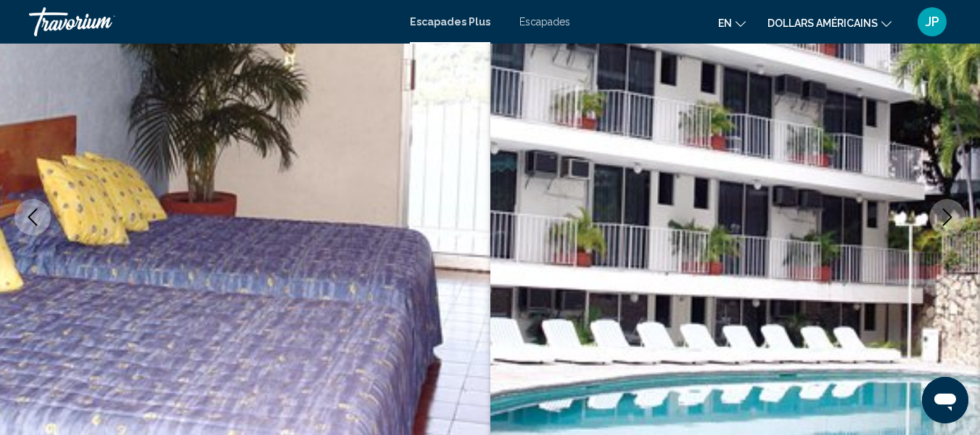 The width and height of the screenshot is (980, 435). What do you see at coordinates (32, 217) in the screenshot?
I see `button: Previous image` at bounding box center [32, 217].